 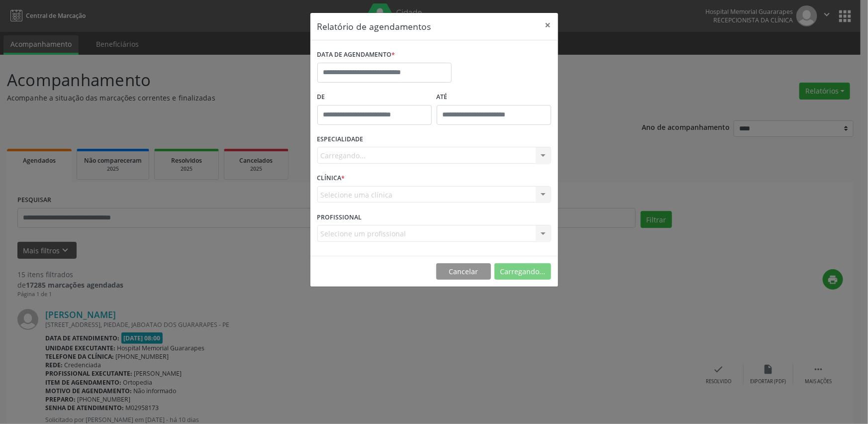 I want to click on button: Close, so click(x=548, y=25).